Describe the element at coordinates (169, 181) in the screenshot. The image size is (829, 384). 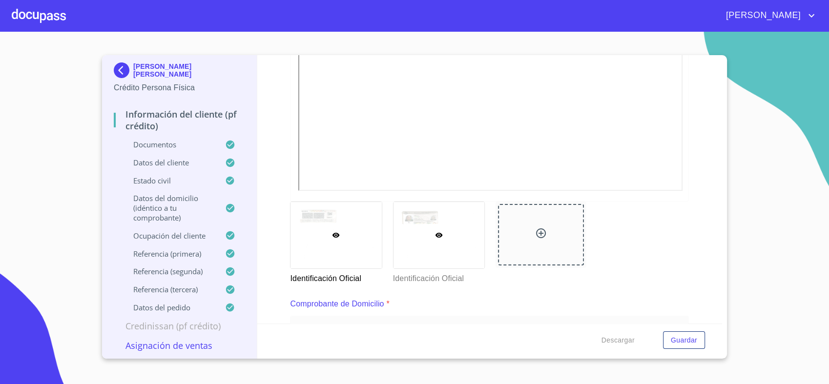
I see `p: Estado Civil` at that location.